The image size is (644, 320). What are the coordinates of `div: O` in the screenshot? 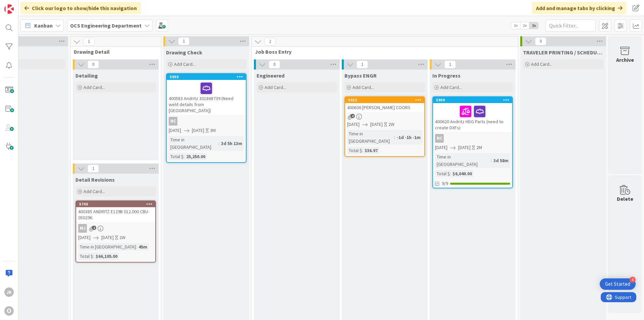 It's located at (9, 311).